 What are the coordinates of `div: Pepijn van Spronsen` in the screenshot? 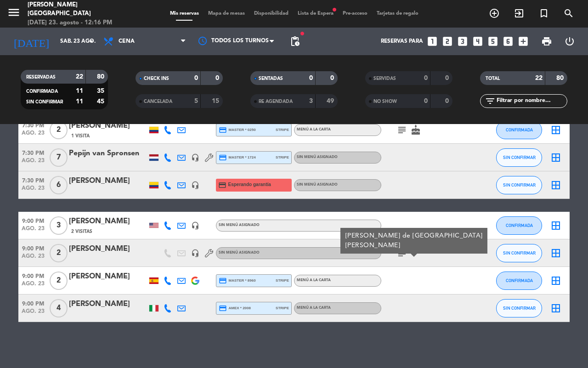 It's located at (108, 153).